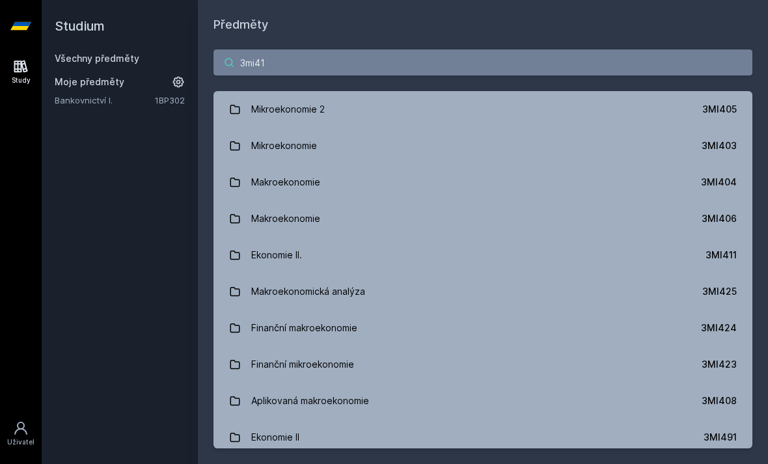  Describe the element at coordinates (483, 255) in the screenshot. I see `a: Ekonomie II. 3MI411` at that location.